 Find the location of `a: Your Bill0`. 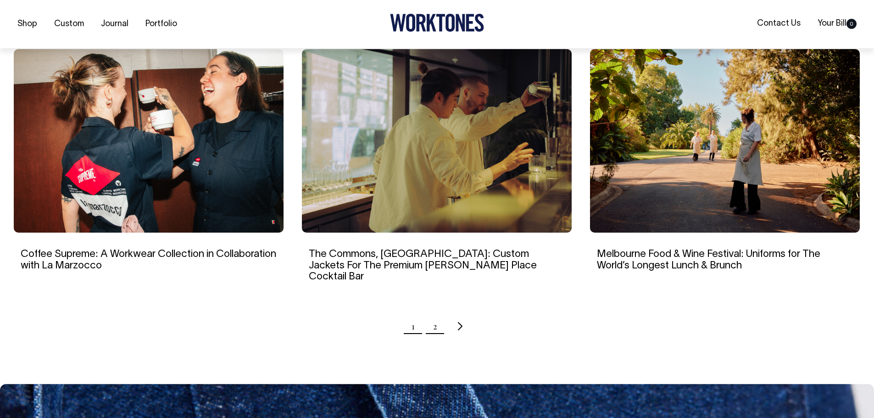

a: Your Bill0 is located at coordinates (837, 23).